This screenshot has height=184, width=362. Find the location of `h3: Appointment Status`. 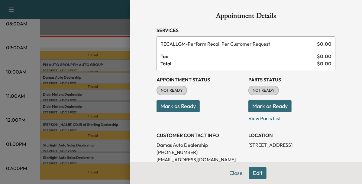

h3: Appointment Status is located at coordinates (200, 79).